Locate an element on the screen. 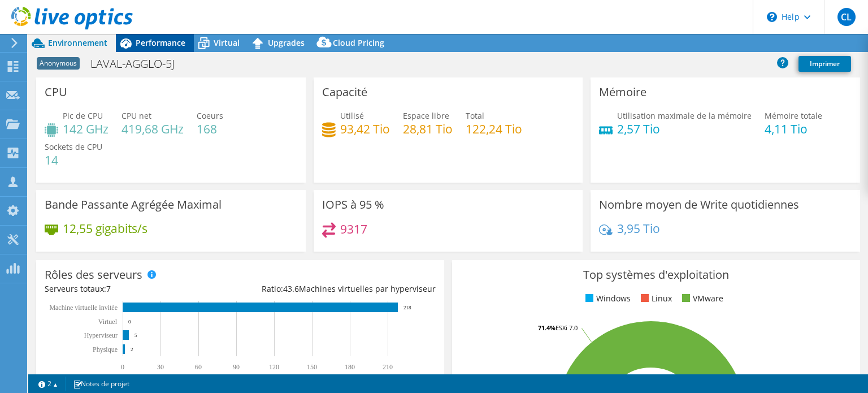 This screenshot has width=868, height=393. h3: Mémoire is located at coordinates (623, 92).